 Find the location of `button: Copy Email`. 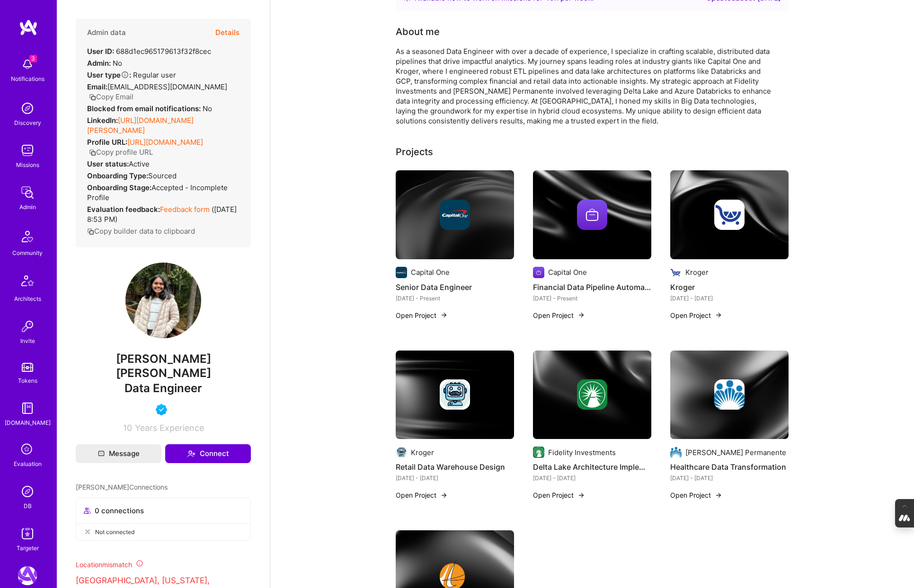

button: Copy Email is located at coordinates (111, 97).